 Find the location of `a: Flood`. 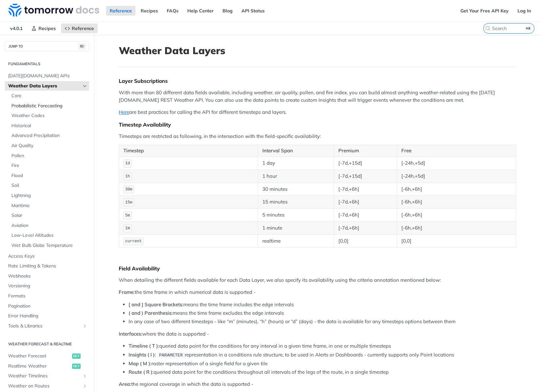

a: Flood is located at coordinates (49, 176).